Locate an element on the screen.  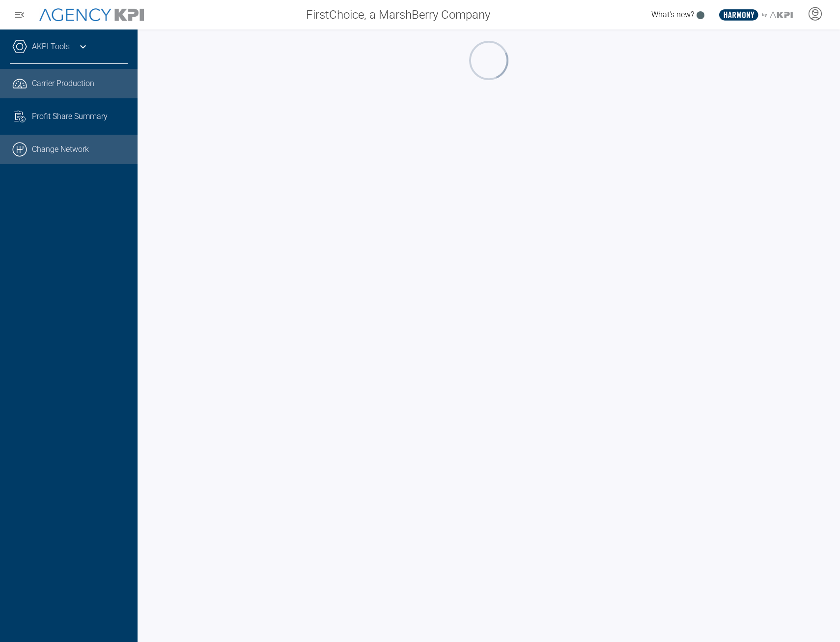
span: Carrier Production is located at coordinates (63, 83).